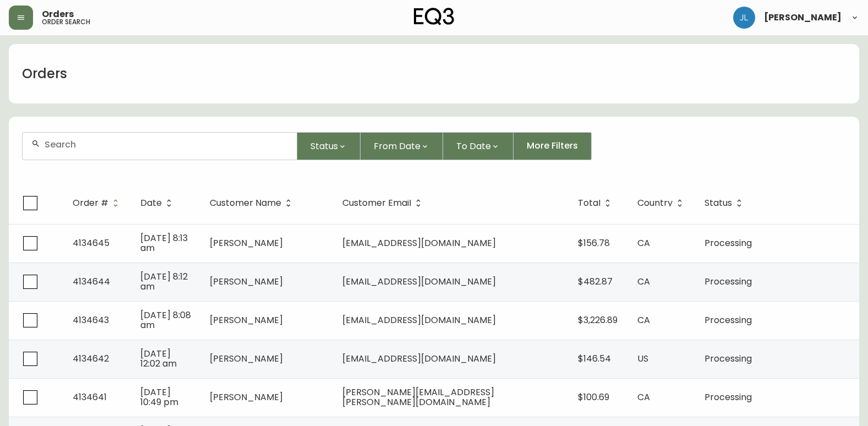 The image size is (868, 426). Describe the element at coordinates (91, 359) in the screenshot. I see `span: 4134642` at that location.